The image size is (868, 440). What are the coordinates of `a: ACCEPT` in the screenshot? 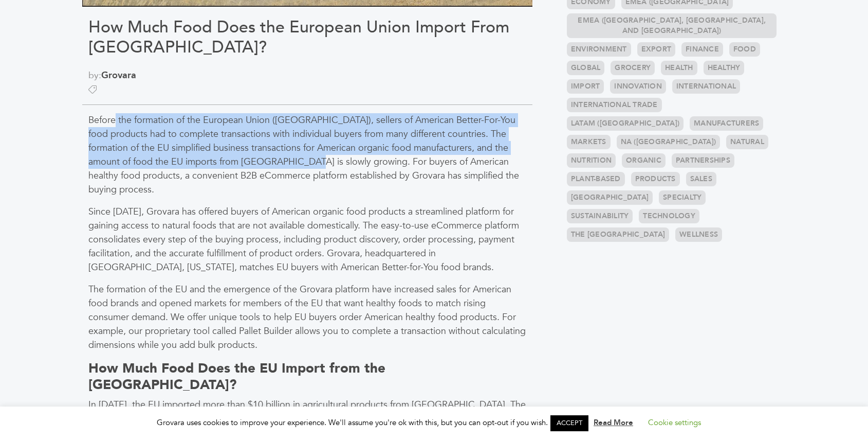 It's located at (569, 423).